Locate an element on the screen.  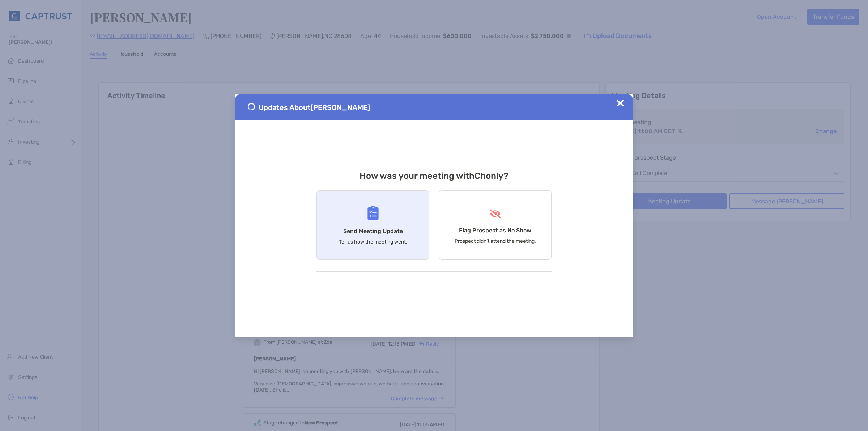
p: Prospect didn’t attend the meeting. is located at coordinates (495, 241).